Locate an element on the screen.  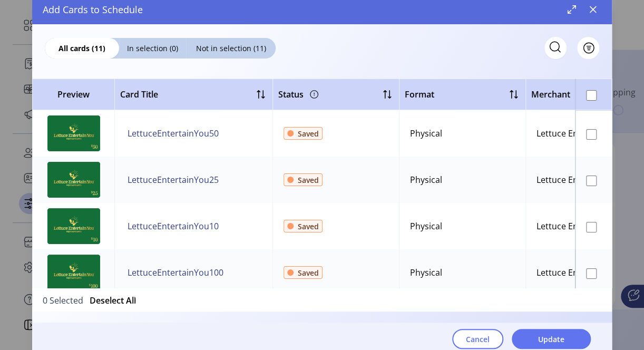
button: LettuceEntertainYou50 is located at coordinates (173, 133).